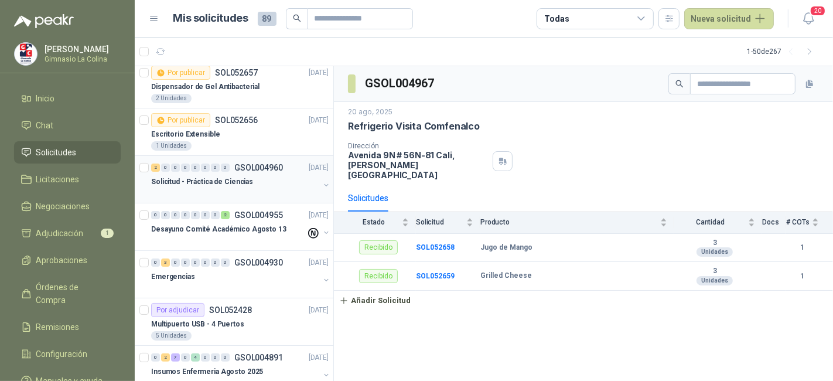  I want to click on p: SOL052428, so click(230, 310).